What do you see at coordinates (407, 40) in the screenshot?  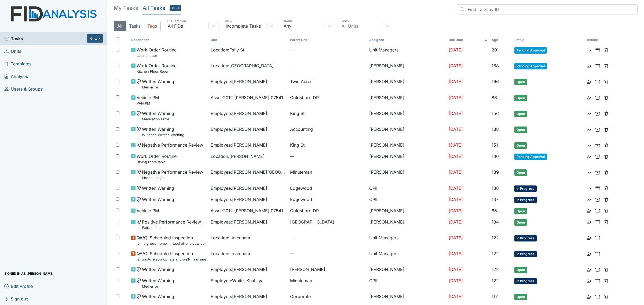 I see `th: Assignee` at bounding box center [407, 40].